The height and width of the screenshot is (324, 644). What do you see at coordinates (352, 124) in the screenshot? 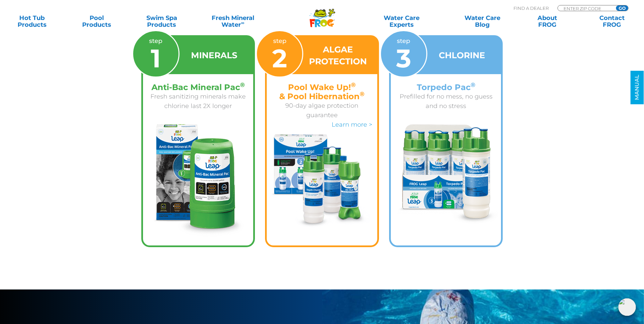
I see `a: Learn more >` at bounding box center [352, 124].